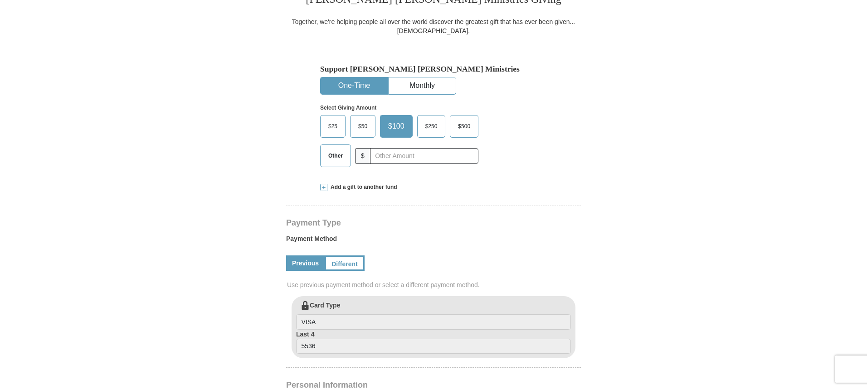 This screenshot has height=389, width=867. I want to click on input: Card Type, so click(433, 322).